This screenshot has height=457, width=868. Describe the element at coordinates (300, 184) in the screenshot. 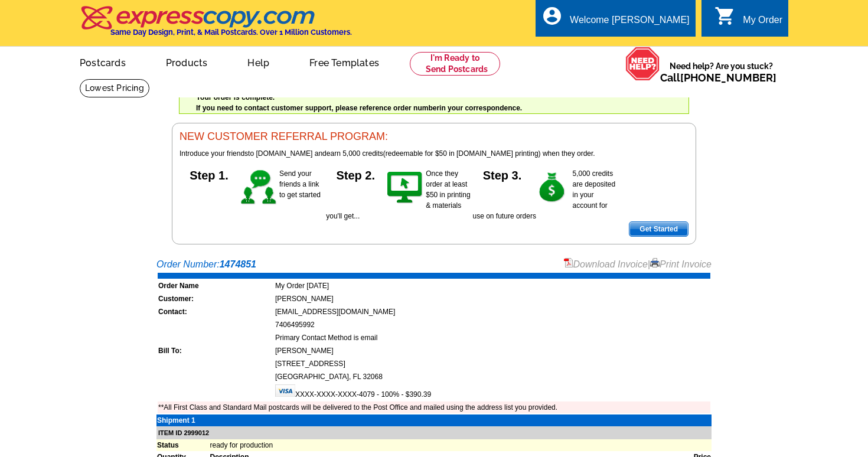

I see `span: Send your friends a link to get started` at that location.